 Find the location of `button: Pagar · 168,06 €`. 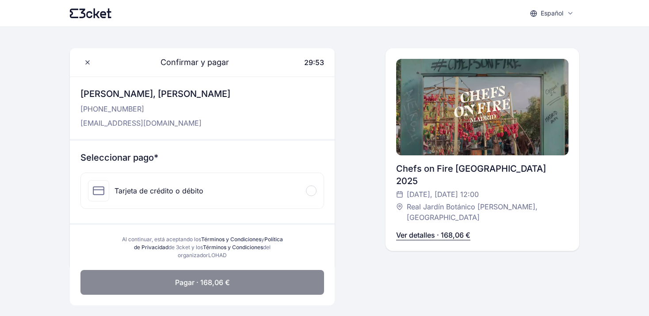

button: Pagar · 168,06 € is located at coordinates (202, 282).